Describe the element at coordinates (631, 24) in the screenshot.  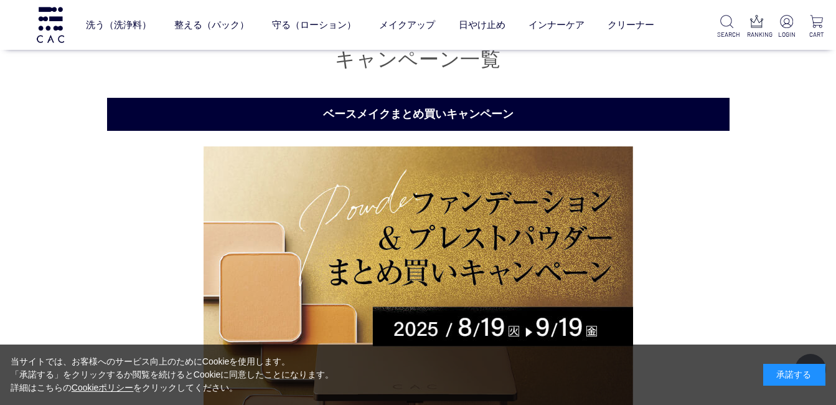
I see `a: クリーナー` at that location.